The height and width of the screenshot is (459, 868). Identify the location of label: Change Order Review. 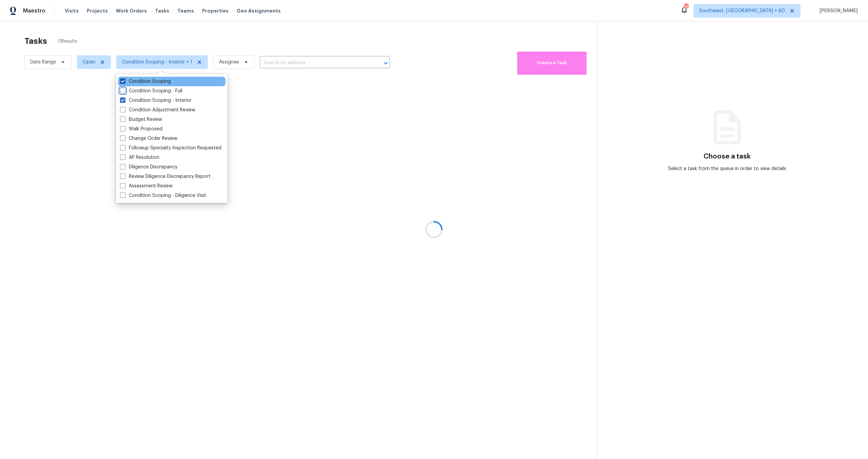
(148, 138).